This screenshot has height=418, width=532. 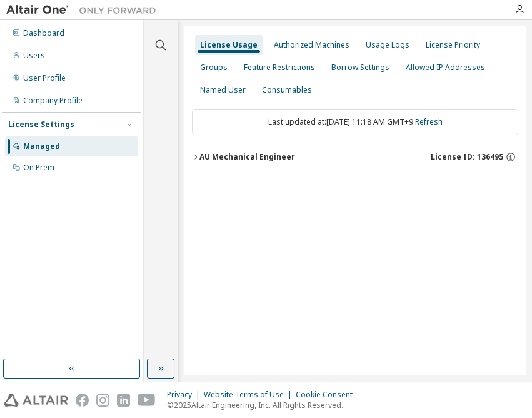 I want to click on p: © 2025 Altair Engineering, Inc. All Rights Reserved., so click(x=263, y=405).